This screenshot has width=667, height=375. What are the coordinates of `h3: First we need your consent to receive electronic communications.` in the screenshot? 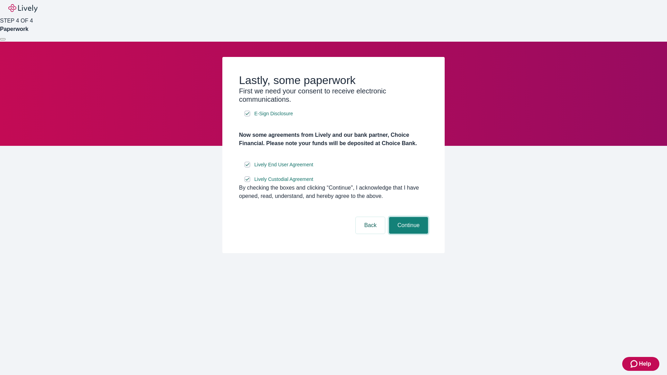 It's located at (334, 95).